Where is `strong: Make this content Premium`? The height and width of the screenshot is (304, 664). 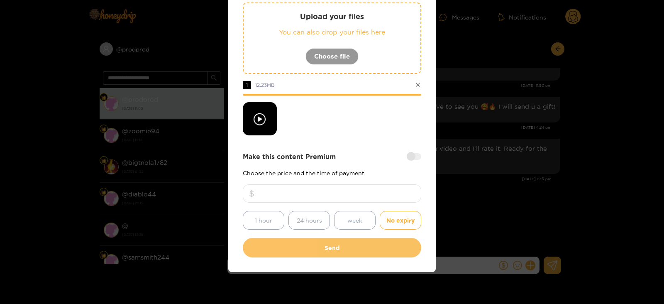
strong: Make this content Premium is located at coordinates (289, 157).